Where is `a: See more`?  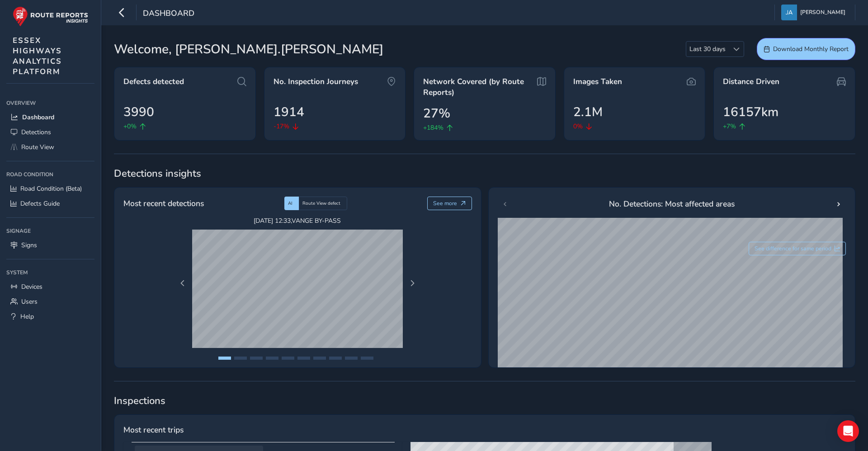 a: See more is located at coordinates (449, 203).